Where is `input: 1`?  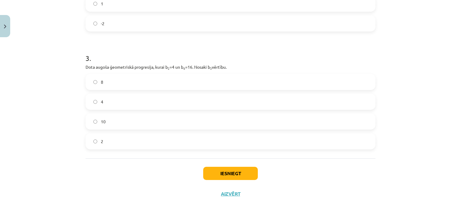 input: 1 is located at coordinates (95, 4).